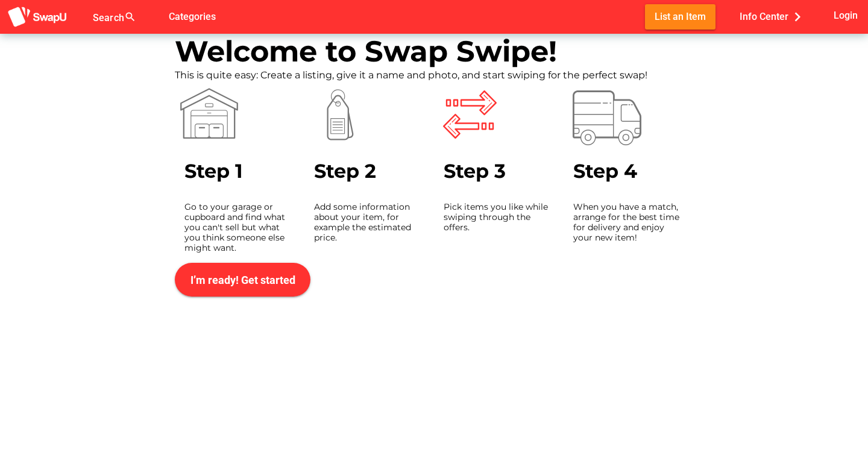 The height and width of the screenshot is (475, 868). Describe the element at coordinates (209, 115) in the screenshot. I see `img: icons8-warehouse%201.svg` at that location.